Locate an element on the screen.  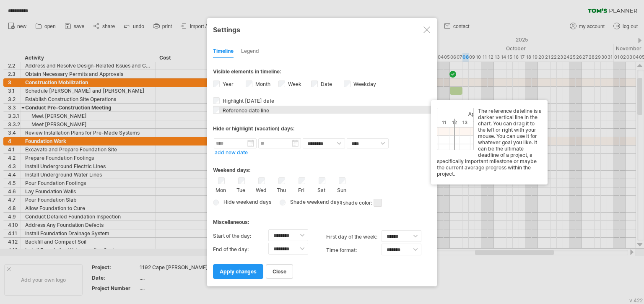
label: Thu is located at coordinates (281, 189).